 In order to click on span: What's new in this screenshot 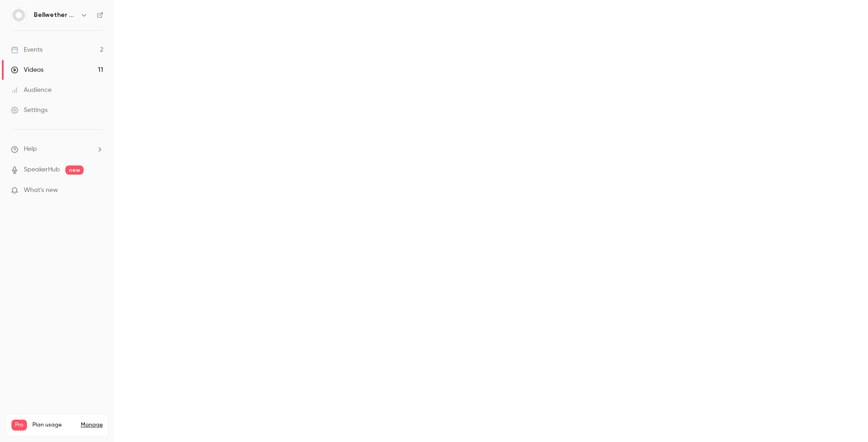, I will do `click(40, 190)`.